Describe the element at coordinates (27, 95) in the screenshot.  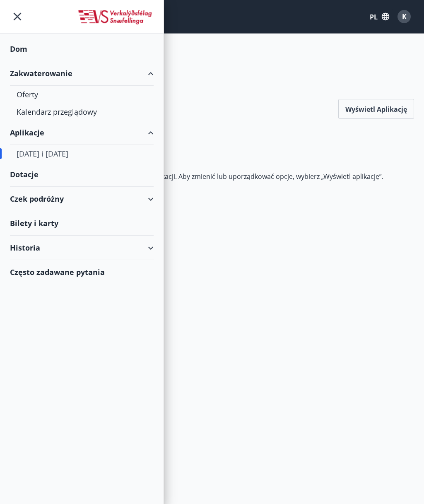
I see `font: Oferty` at that location.